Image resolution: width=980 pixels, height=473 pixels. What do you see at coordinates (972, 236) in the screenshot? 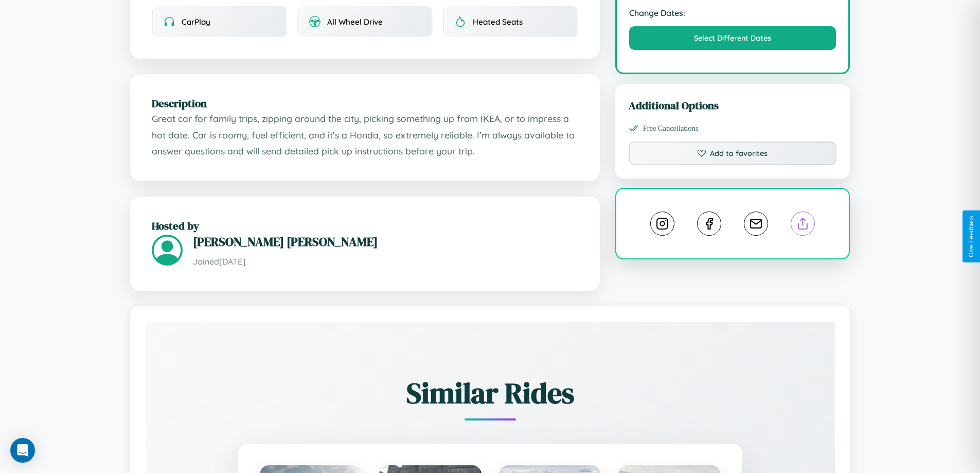
I see `div: Give Feedback` at bounding box center [972, 236].